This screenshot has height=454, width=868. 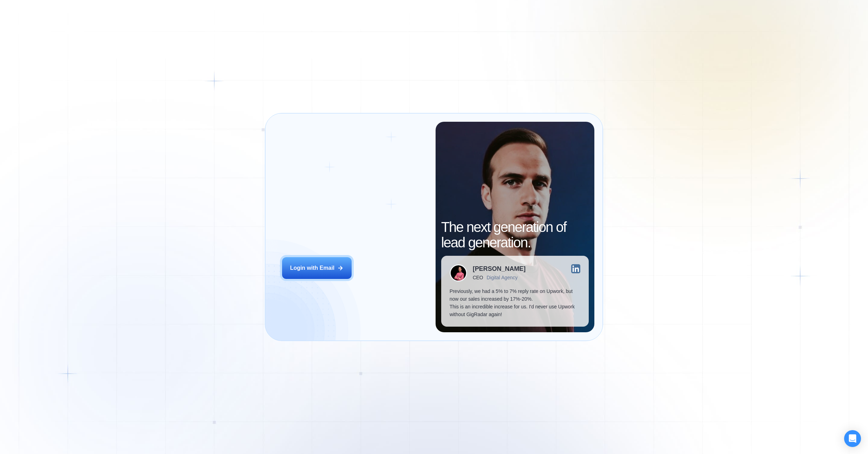 What do you see at coordinates (317, 268) in the screenshot?
I see `button: Login with Email` at bounding box center [317, 268].